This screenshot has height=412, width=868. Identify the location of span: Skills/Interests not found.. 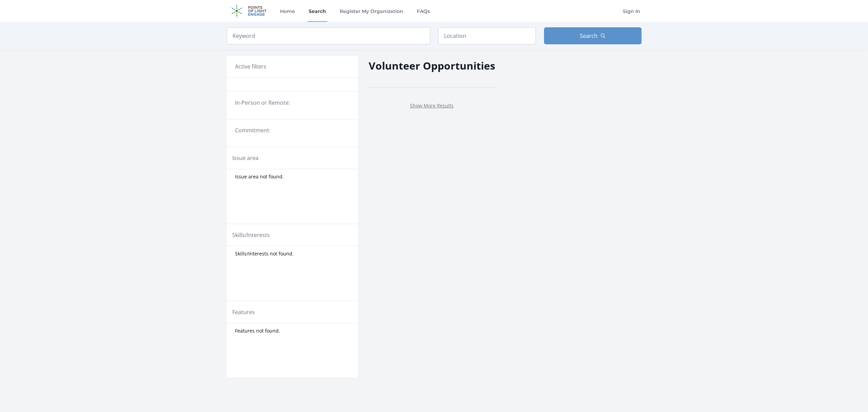
(264, 254).